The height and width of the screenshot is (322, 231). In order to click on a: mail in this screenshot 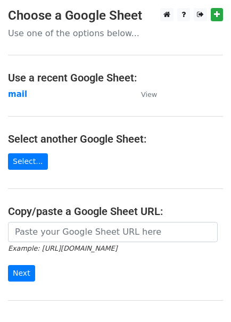, I will do `click(18, 94)`.